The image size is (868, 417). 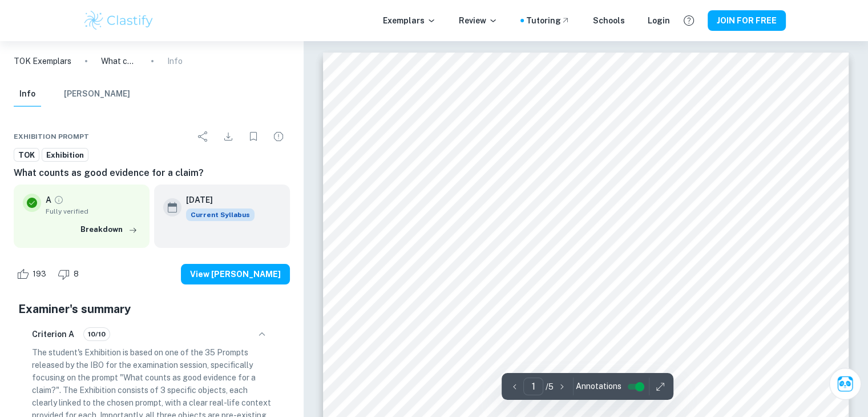 I want to click on div: Tutoring, so click(x=548, y=20).